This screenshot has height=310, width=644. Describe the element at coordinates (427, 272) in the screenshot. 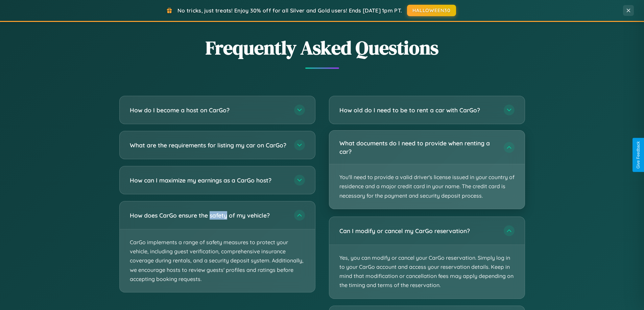

I see `p: Yes, you can modify or cancel your CarGo reservation. Simply log in to your CarGo account and acc...` at that location.